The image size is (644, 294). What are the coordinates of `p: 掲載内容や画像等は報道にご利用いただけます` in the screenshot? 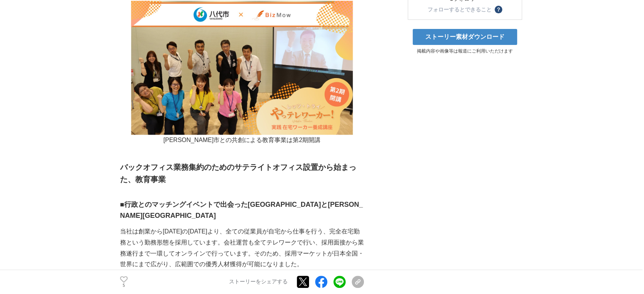 It's located at (465, 51).